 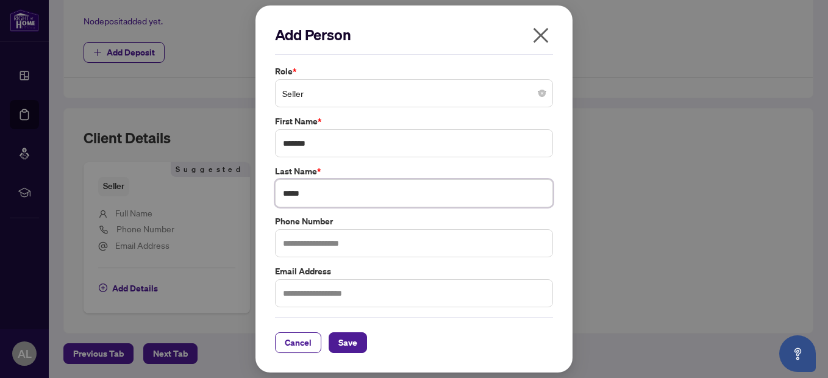 What do you see at coordinates (414, 71) in the screenshot?
I see `label: Role` at bounding box center [414, 71].